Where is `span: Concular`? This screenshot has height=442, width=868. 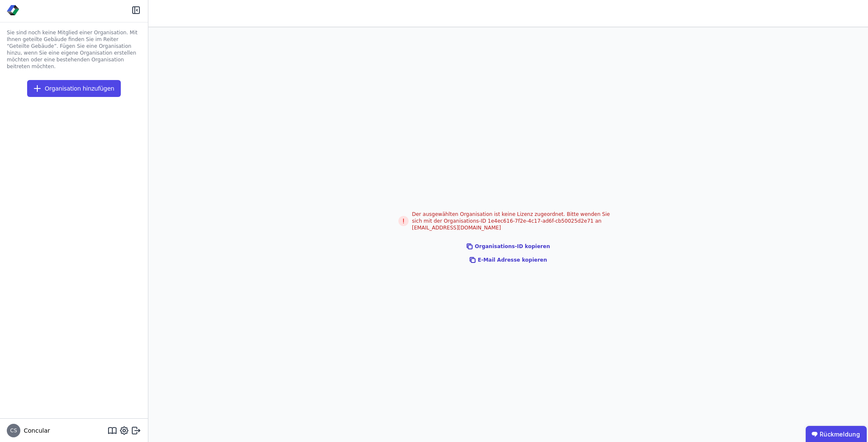
span: Concular is located at coordinates (35, 431).